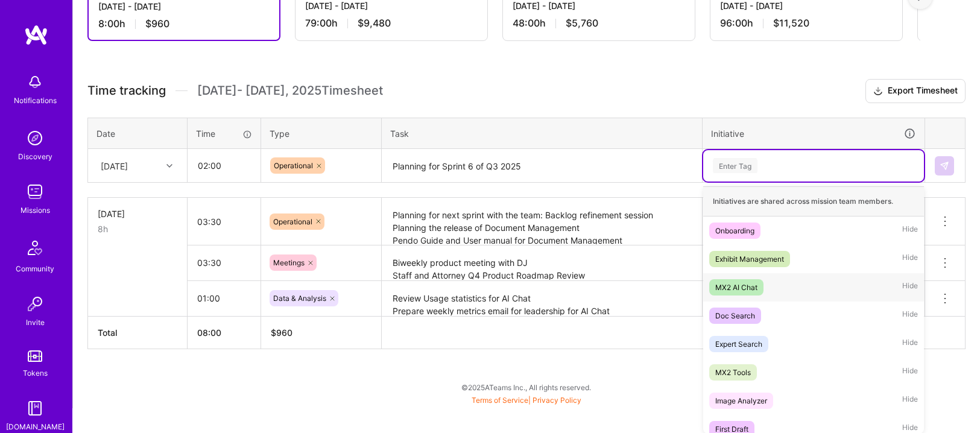 Image resolution: width=980 pixels, height=433 pixels. Describe the element at coordinates (126, 91) in the screenshot. I see `span: Time tracking` at that location.